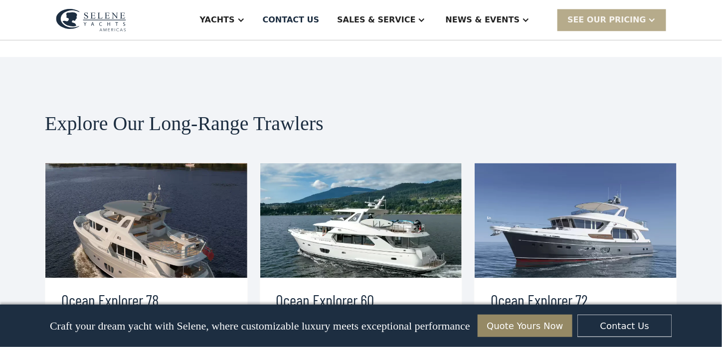 This screenshot has height=347, width=722. What do you see at coordinates (483, 20) in the screenshot?
I see `div: News & EVENTS` at bounding box center [483, 20].